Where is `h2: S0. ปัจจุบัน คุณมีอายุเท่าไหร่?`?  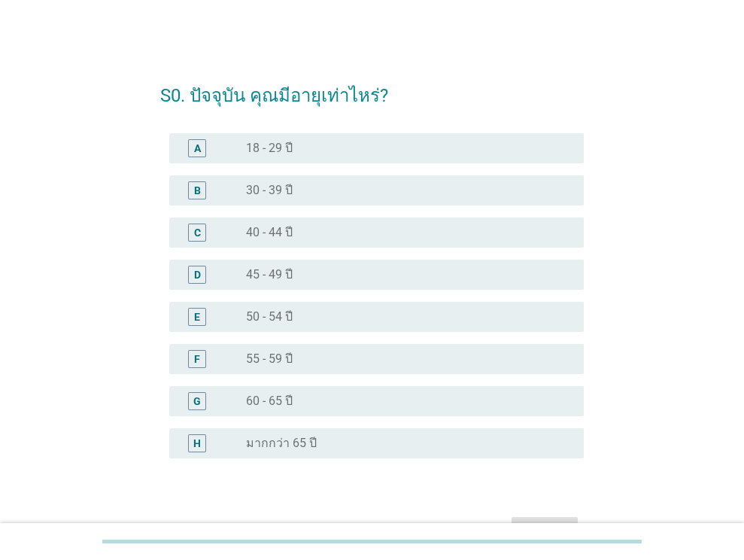 h2: S0. ปัจจุบัน คุณมีอายุเท่าไหร่? is located at coordinates (372, 88).